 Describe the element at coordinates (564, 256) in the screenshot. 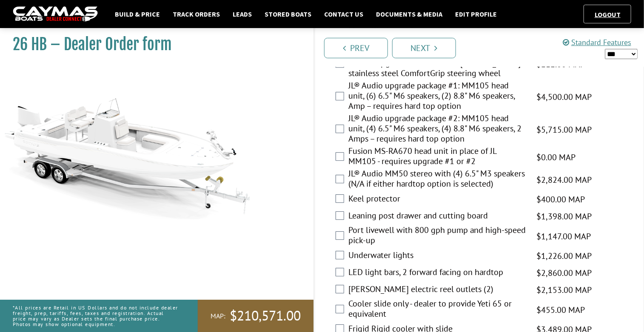

I see `span: $1,226.00 MAP` at that location.